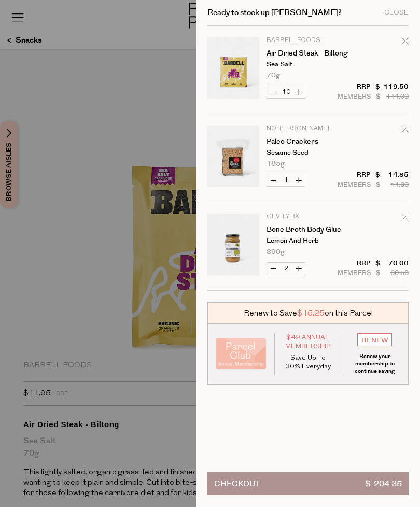 This screenshot has width=420, height=507. Describe the element at coordinates (375, 364) in the screenshot. I see `p: Renew your membership to continue saving` at that location.